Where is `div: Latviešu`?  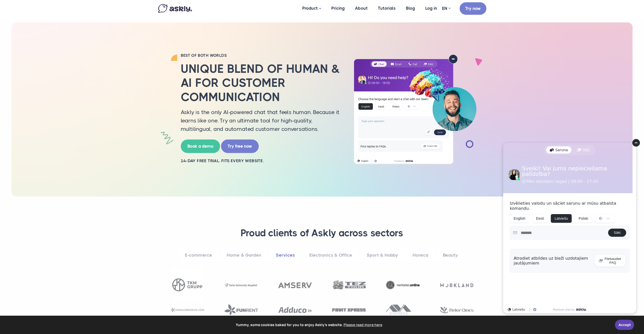
div: Latviešu is located at coordinates (17, 171).